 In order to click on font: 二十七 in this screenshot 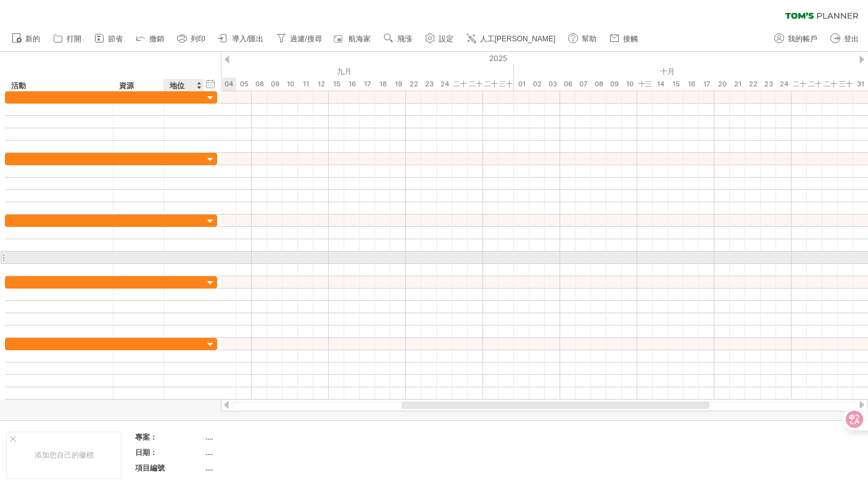, I will do `click(799, 90)`.